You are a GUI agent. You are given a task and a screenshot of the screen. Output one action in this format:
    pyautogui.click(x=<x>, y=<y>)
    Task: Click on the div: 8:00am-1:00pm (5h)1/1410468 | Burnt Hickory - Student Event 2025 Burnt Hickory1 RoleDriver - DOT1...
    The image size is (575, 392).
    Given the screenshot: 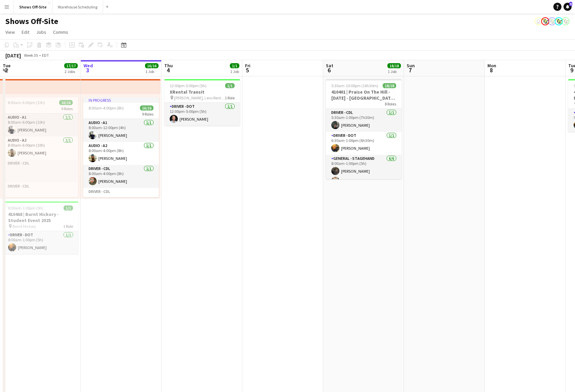 What is the action you would take?
    pyautogui.click(x=41, y=228)
    